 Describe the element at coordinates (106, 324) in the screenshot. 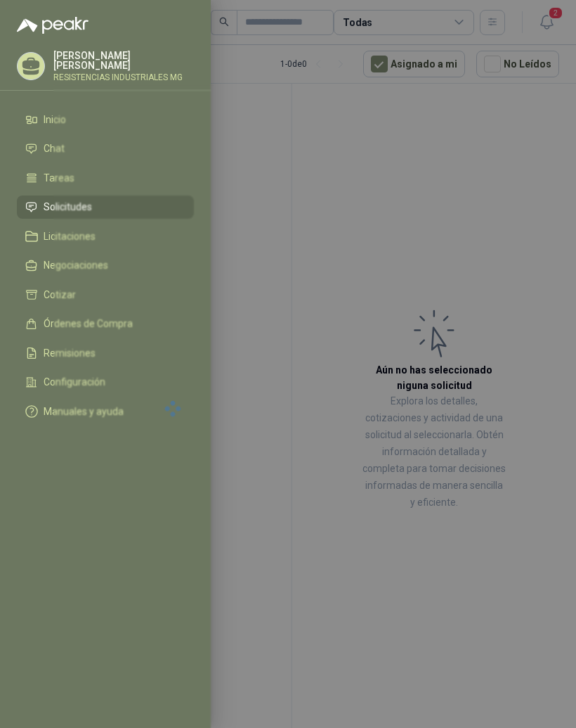

I see `a: Órdenes de Compra` at that location.